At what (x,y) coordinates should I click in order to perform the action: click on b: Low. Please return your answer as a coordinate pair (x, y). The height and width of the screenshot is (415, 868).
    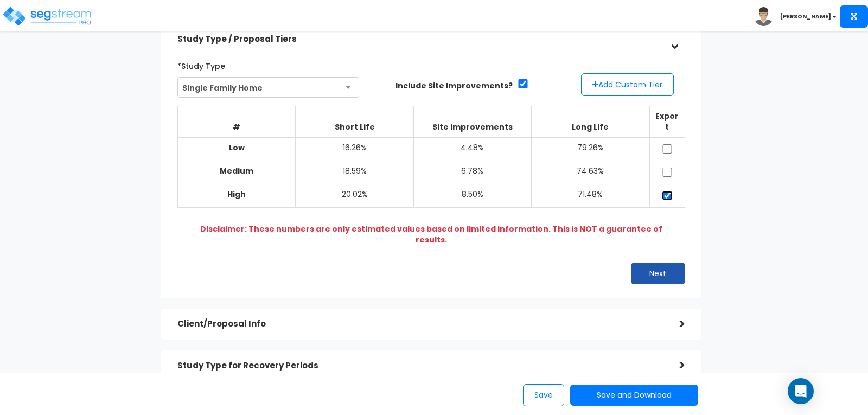
    Looking at the image, I should click on (237, 148).